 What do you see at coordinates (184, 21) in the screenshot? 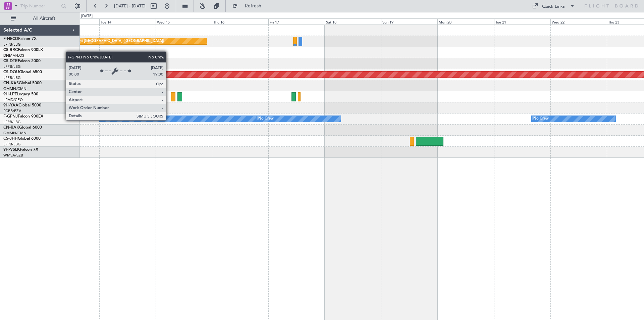
I see `div: Wed 15` at bounding box center [184, 21].